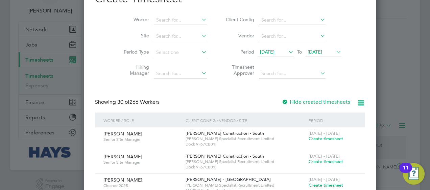  What do you see at coordinates (315, 102) in the screenshot?
I see `label: Hide created timesheets` at bounding box center [315, 102].